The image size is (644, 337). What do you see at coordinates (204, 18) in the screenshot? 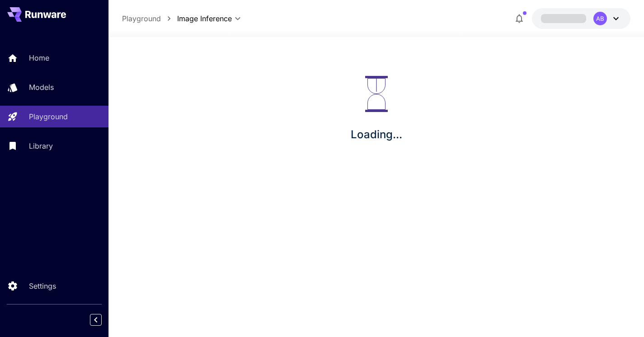
I see `span: Image Inference` at bounding box center [204, 18].